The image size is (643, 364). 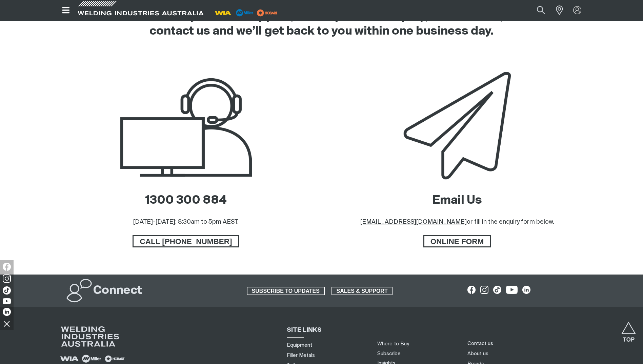 What do you see at coordinates (7, 324) in the screenshot?
I see `img: hide socials` at bounding box center [7, 324].